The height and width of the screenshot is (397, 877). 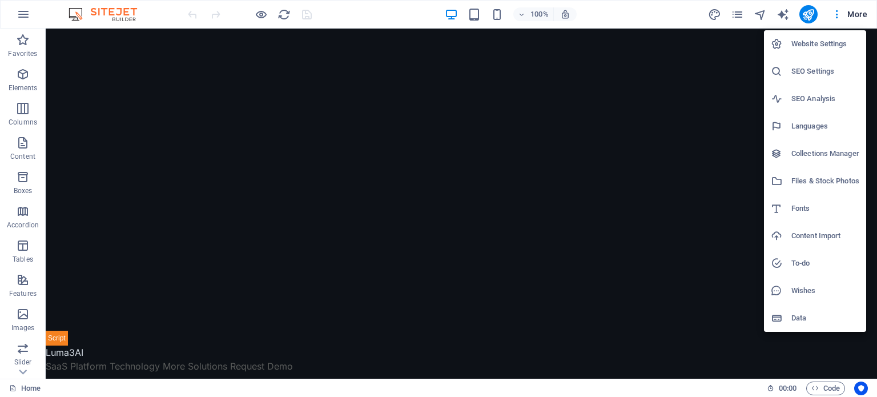 What do you see at coordinates (825, 99) in the screenshot?
I see `h6: SEO Analysis` at bounding box center [825, 99].